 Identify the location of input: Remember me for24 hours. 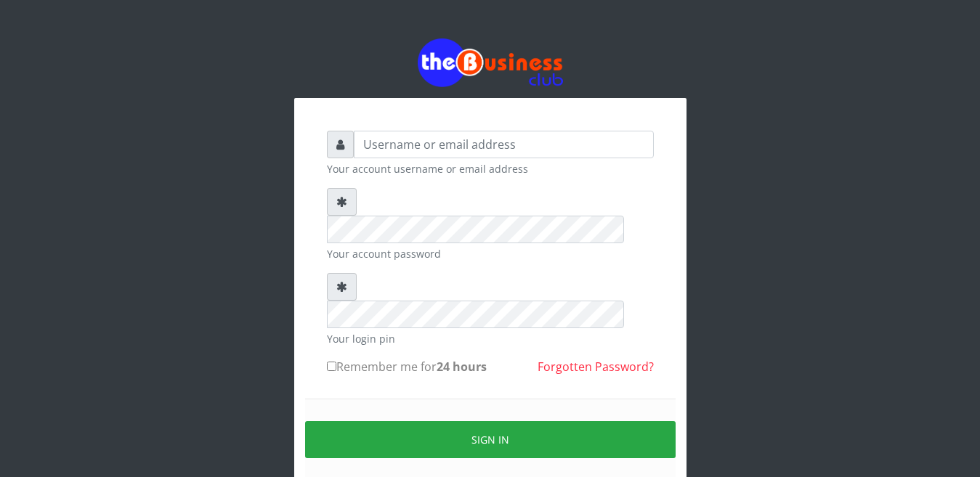
(331, 366).